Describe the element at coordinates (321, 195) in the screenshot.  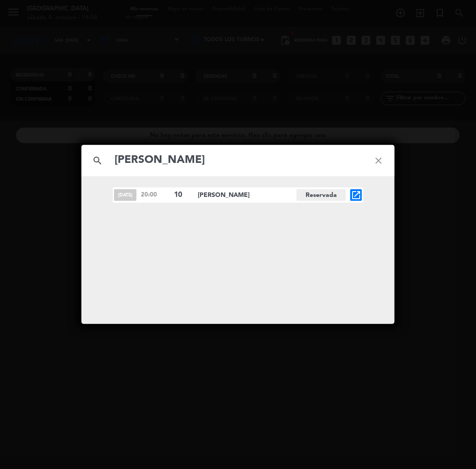
I see `span: Reservada` at that location.